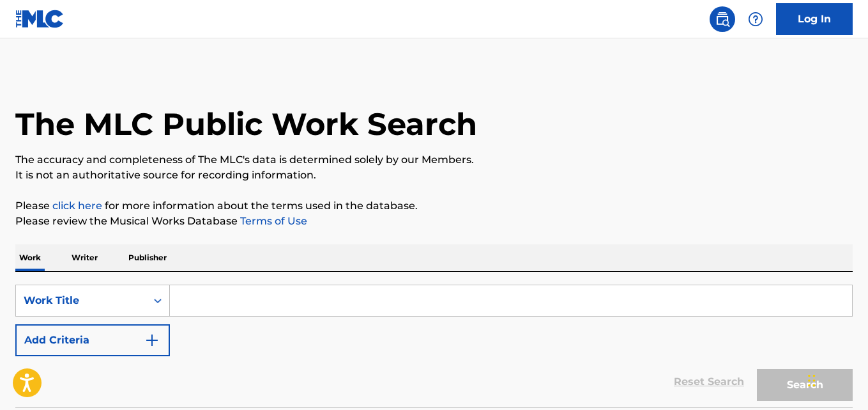 The width and height of the screenshot is (868, 410). What do you see at coordinates (756, 19) in the screenshot?
I see `div: Help` at bounding box center [756, 19].